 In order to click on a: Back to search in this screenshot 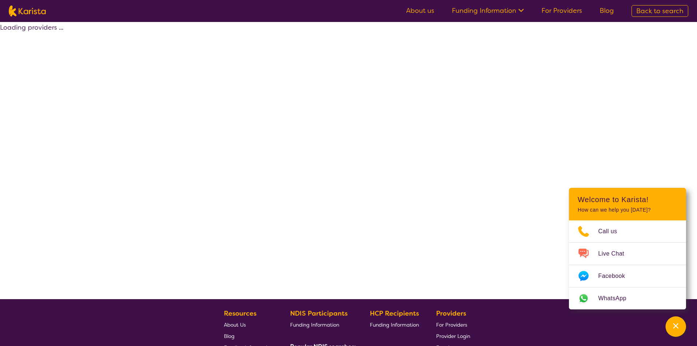, I will do `click(660, 11)`.